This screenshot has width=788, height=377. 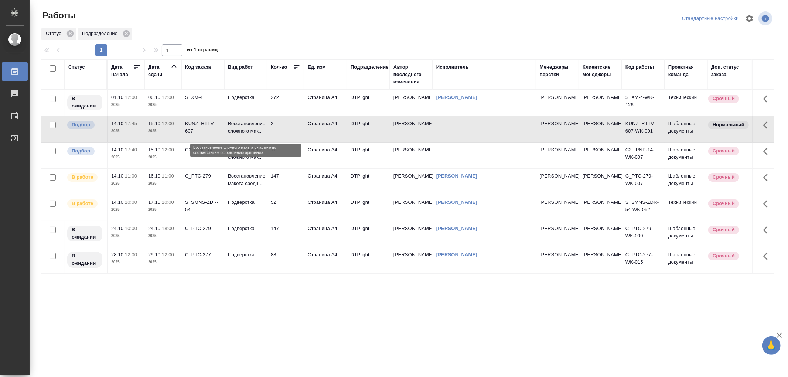 What do you see at coordinates (286, 261) in the screenshot?
I see `td: 88` at bounding box center [286, 261].